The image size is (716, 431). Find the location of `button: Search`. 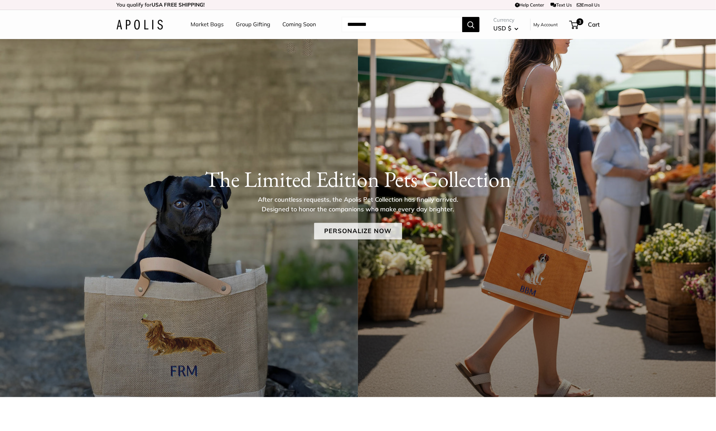

button: Search is located at coordinates (471, 24).